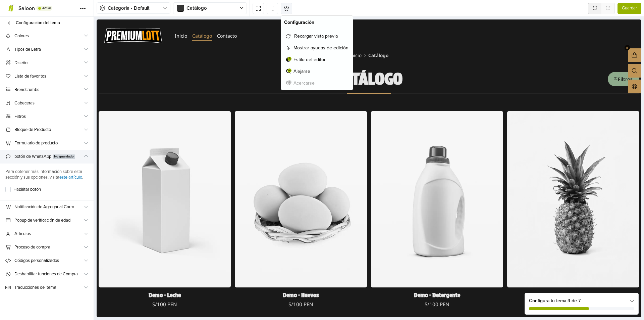 This screenshot has width=644, height=320. What do you see at coordinates (49, 143) in the screenshot?
I see `span: Formulario de producto` at bounding box center [49, 143].